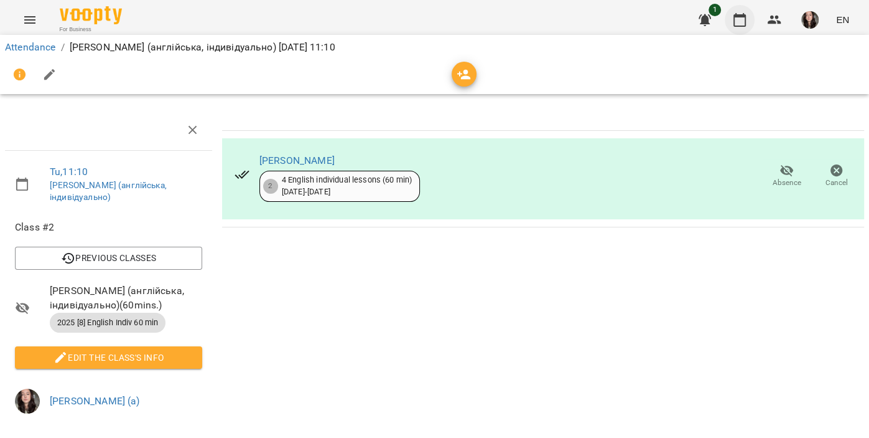 This screenshot has height=438, width=869. What do you see at coordinates (787, 182) in the screenshot?
I see `span: Absence` at bounding box center [787, 182].